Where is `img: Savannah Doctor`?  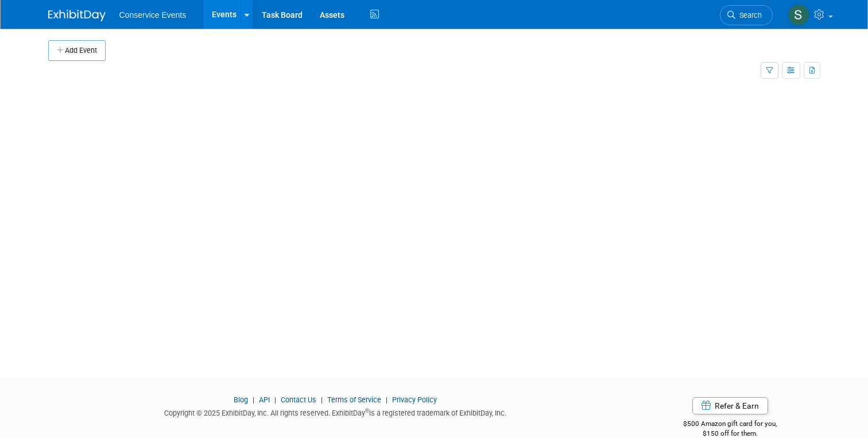
img: Savannah Doctor is located at coordinates (799, 15).